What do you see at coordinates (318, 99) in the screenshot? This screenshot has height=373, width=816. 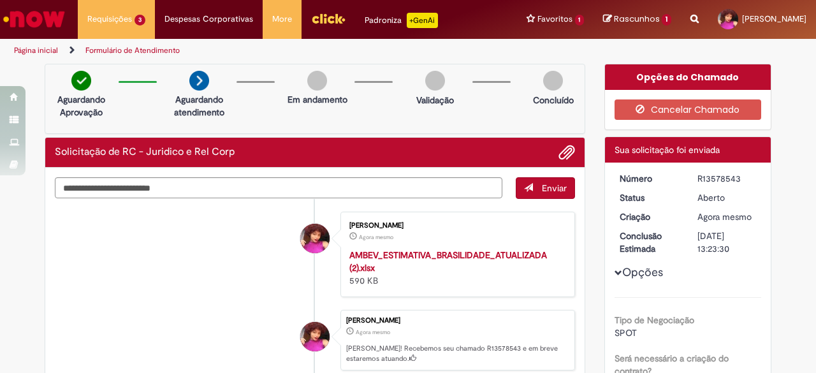 I see `p: Em andamento` at bounding box center [318, 99].